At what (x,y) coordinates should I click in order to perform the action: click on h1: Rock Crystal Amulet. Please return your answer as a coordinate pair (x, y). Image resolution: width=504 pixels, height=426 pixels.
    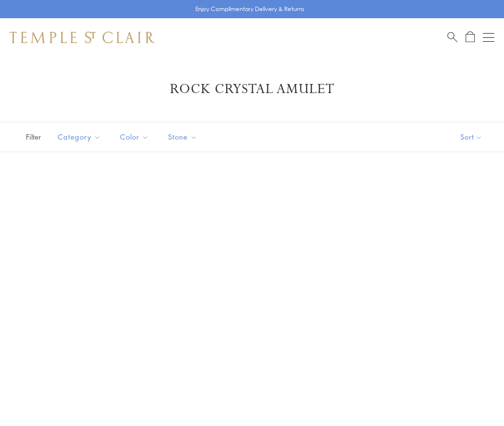
    Looking at the image, I should click on (252, 89).